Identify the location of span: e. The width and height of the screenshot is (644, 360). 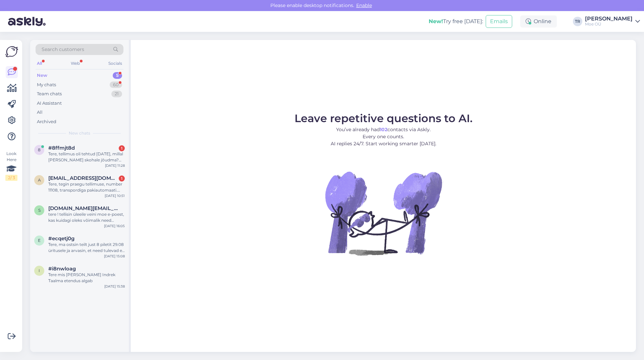
(39, 240).